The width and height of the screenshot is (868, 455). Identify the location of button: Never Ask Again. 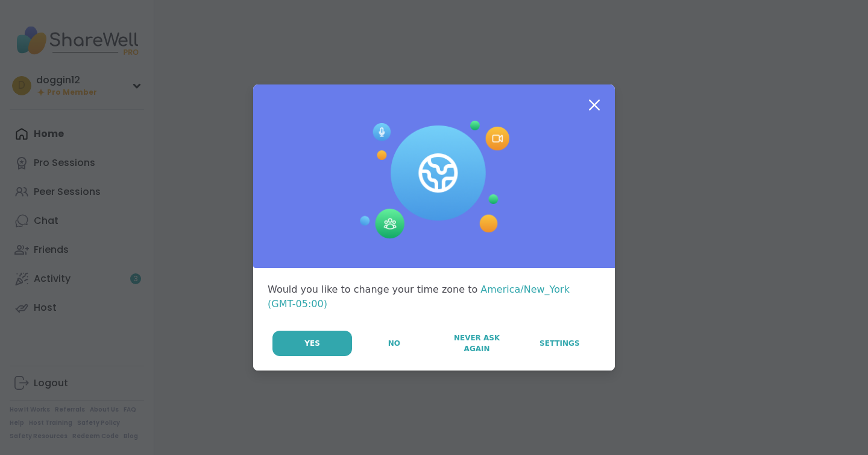
(477, 343).